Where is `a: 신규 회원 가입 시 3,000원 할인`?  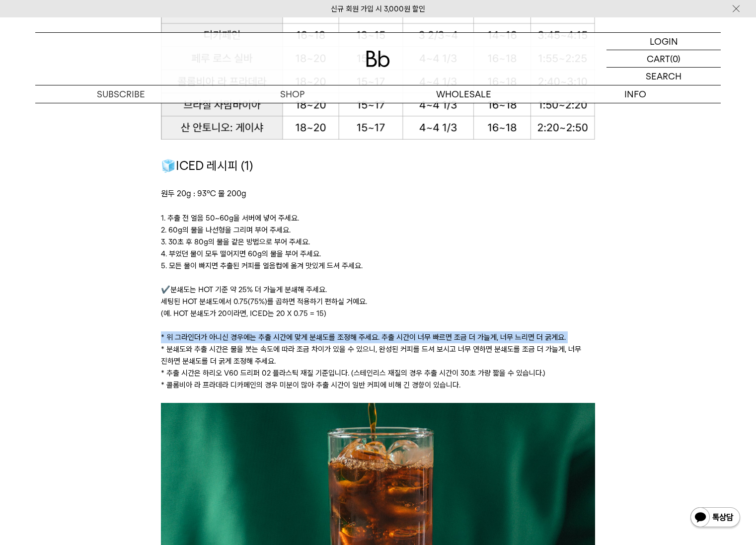 a: 신규 회원 가입 시 3,000원 할인 is located at coordinates (378, 9).